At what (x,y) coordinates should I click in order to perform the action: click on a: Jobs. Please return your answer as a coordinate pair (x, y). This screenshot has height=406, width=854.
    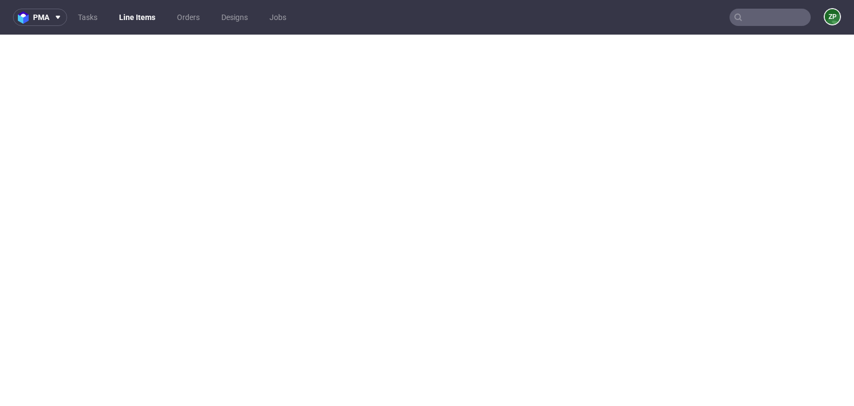
    Looking at the image, I should click on (278, 17).